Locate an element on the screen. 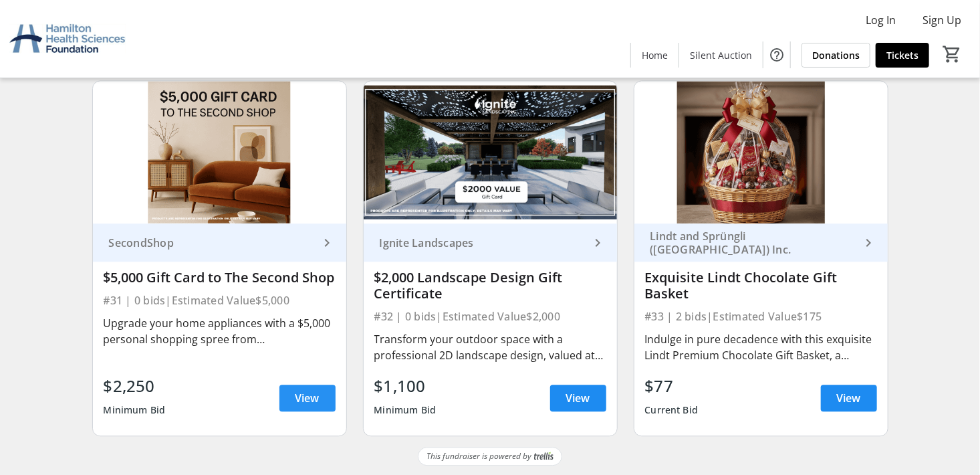 The height and width of the screenshot is (475, 980). div: Current Bid is located at coordinates (672, 410).